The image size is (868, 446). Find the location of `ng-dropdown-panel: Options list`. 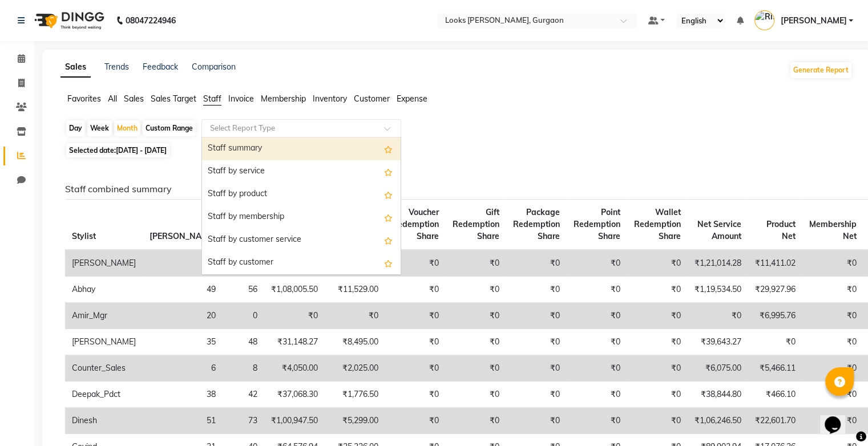

ng-dropdown-panel: Options list is located at coordinates (301, 206).